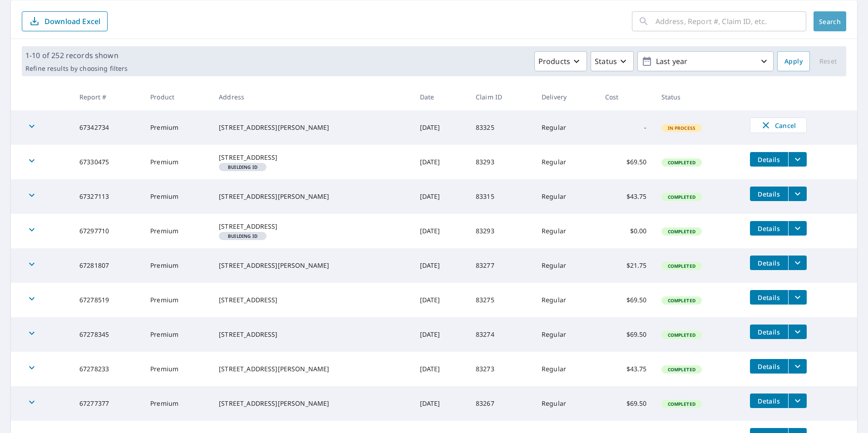 The width and height of the screenshot is (868, 433). I want to click on th: Product, so click(177, 97).